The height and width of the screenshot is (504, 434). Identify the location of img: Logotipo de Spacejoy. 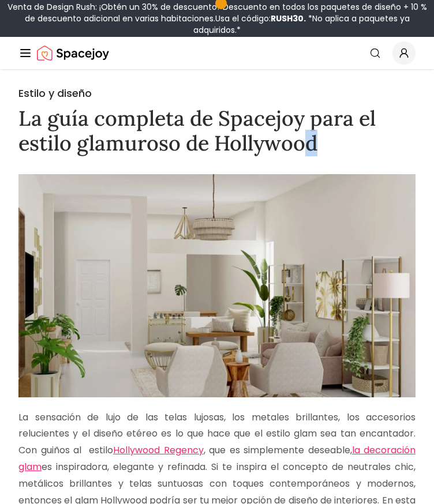
(73, 53).